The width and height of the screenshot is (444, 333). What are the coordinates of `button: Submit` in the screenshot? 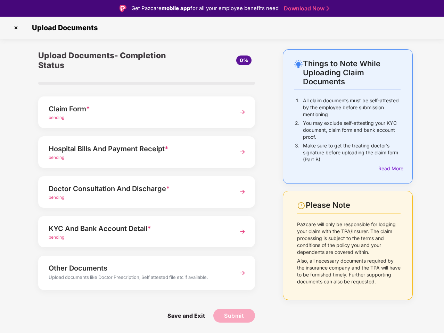 It's located at (234, 316).